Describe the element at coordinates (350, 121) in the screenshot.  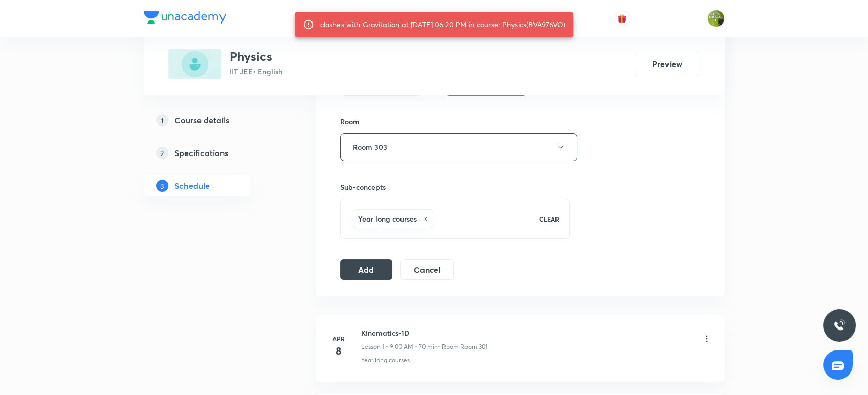
I see `h6: Room` at that location.